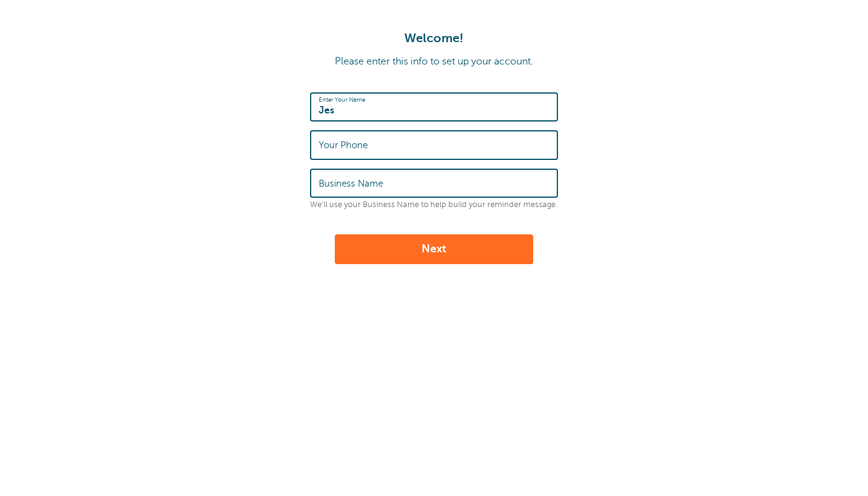  Describe the element at coordinates (434, 61) in the screenshot. I see `p: Please enter this info to set up your account.` at that location.